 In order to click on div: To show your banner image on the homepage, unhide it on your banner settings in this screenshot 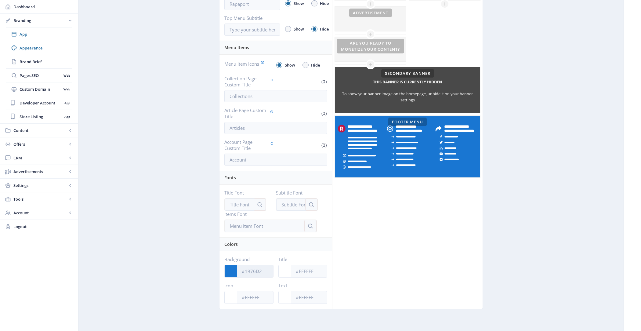, I will do `click(408, 97)`.